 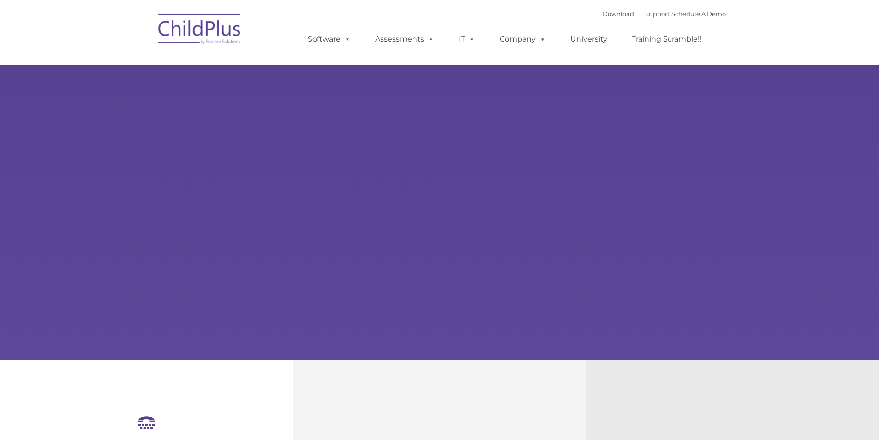 What do you see at coordinates (200, 30) in the screenshot?
I see `img: ChildPlus by Procare Solutions` at bounding box center [200, 30].